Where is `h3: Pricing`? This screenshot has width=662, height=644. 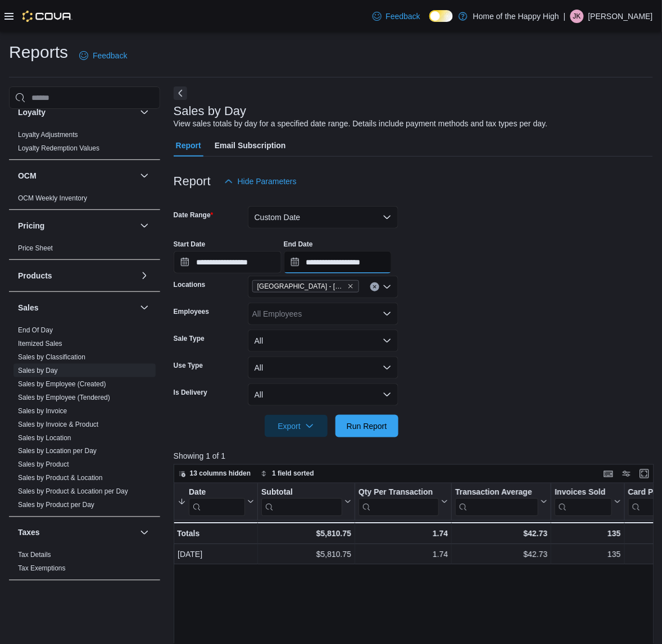
h3: Pricing is located at coordinates (31, 226).